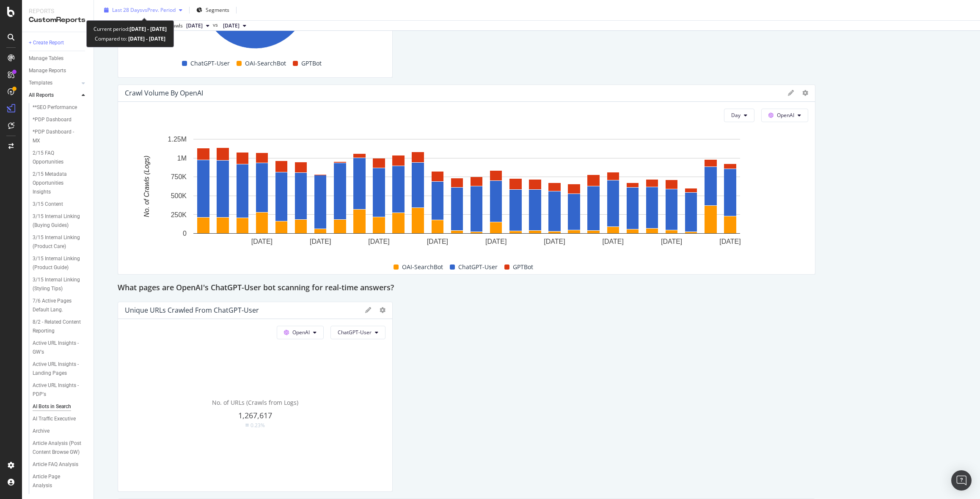 The image size is (980, 499). I want to click on a: + Create Report, so click(58, 43).